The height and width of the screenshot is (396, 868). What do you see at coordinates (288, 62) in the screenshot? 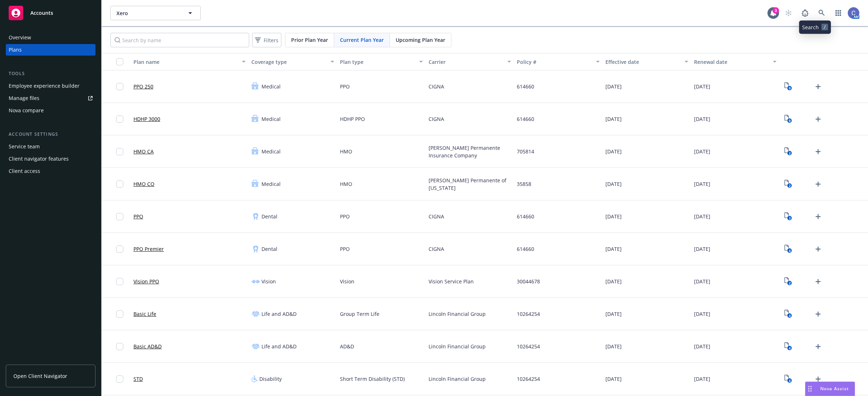
I see `div: Coverage type` at bounding box center [288, 62].